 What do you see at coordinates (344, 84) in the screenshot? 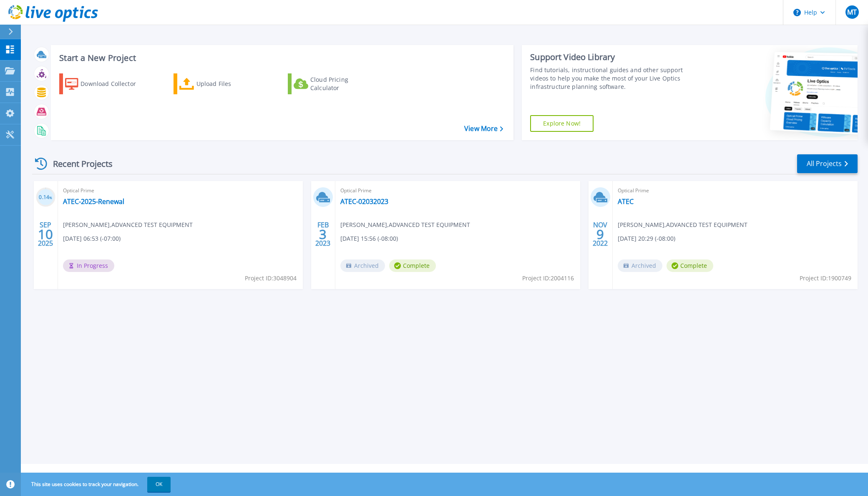
I see `div: Cloud Pricing Calculator` at bounding box center [344, 84].